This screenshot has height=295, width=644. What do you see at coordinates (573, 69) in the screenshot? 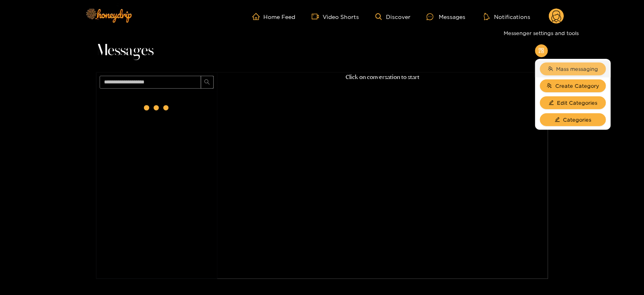
I see `button: teamMass messaging` at bounding box center [573, 69].